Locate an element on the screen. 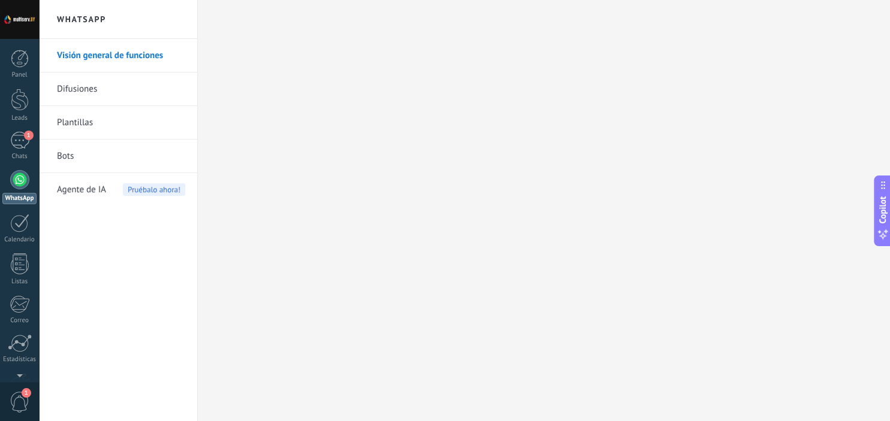  a: Visión general de funciones is located at coordinates (121, 56).